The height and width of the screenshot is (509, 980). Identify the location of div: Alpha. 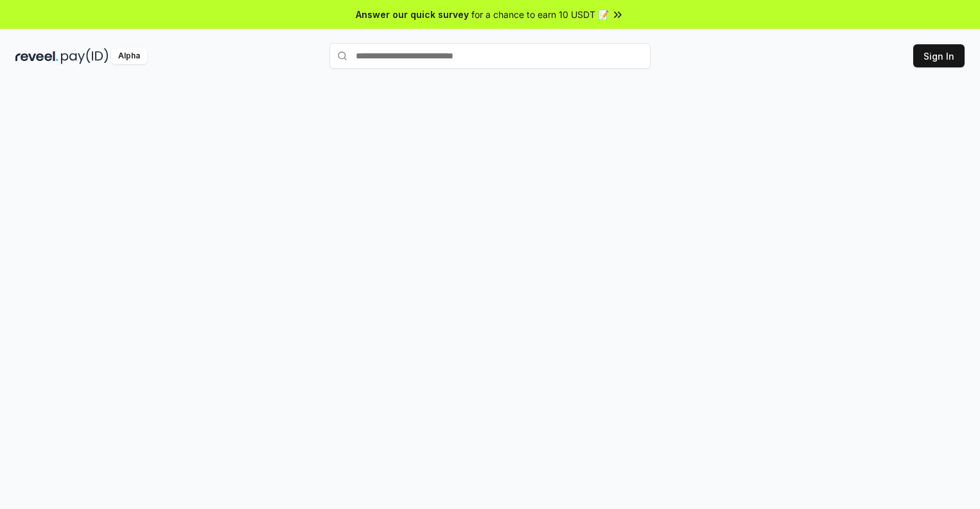
(129, 56).